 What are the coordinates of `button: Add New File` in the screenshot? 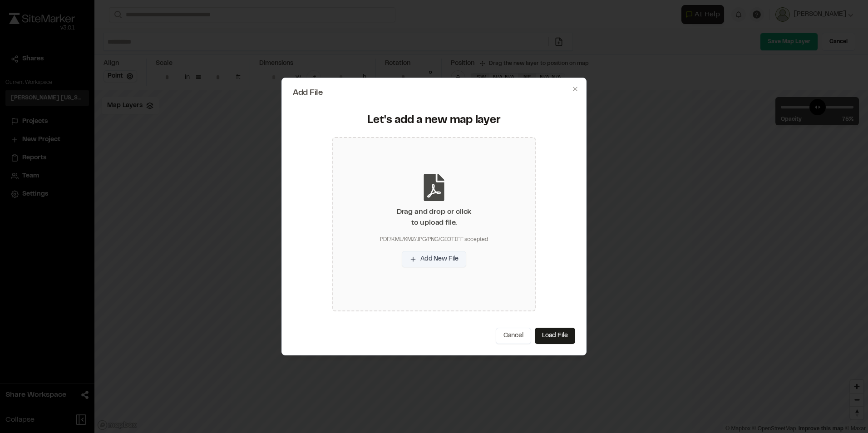 It's located at (434, 259).